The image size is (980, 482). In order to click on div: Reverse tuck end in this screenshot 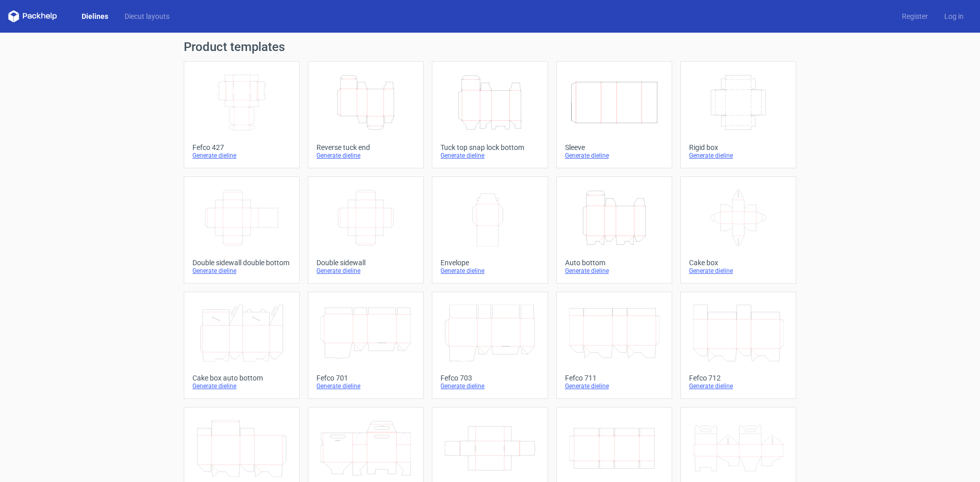, I will do `click(365, 148)`.